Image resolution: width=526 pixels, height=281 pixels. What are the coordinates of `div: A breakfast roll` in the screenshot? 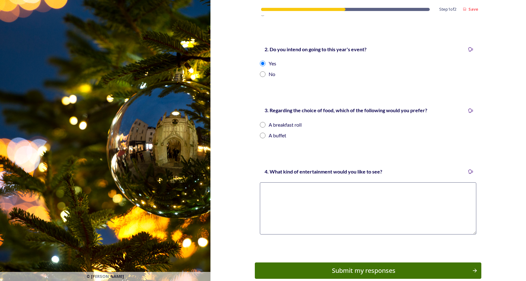 It's located at (285, 125).